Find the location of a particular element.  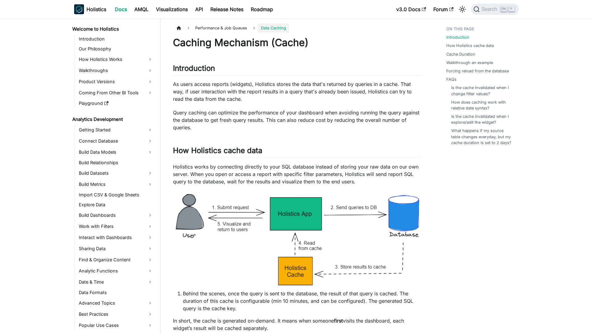

nav: Breadcrumbs is located at coordinates (297, 28).